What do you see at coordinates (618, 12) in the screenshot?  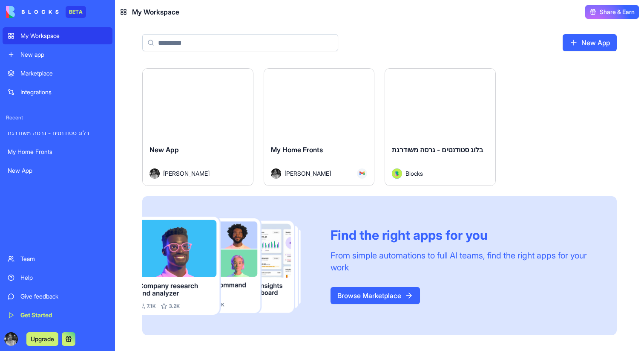 I see `span: Share & Earn` at bounding box center [618, 12].